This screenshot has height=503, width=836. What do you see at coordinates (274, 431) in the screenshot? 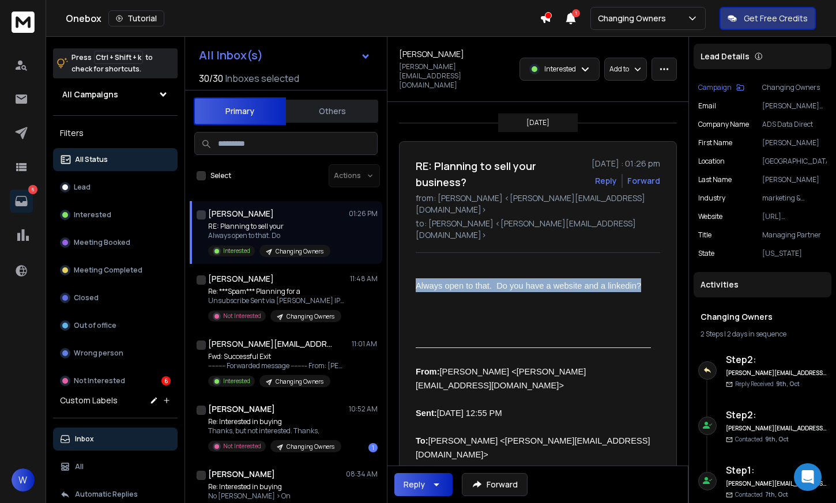
I see `p: Thanks, but not interested. Thanks,` at bounding box center [274, 431].